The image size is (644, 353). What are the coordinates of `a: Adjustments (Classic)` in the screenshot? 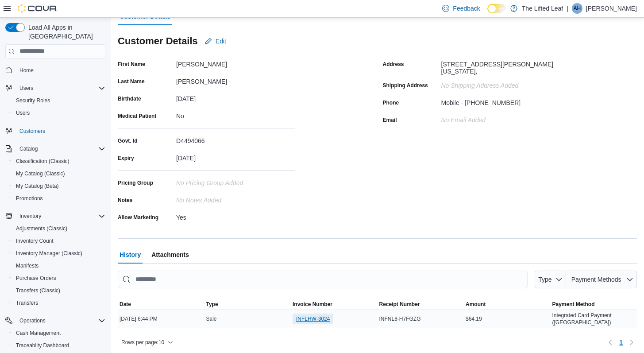 It's located at (41, 229).